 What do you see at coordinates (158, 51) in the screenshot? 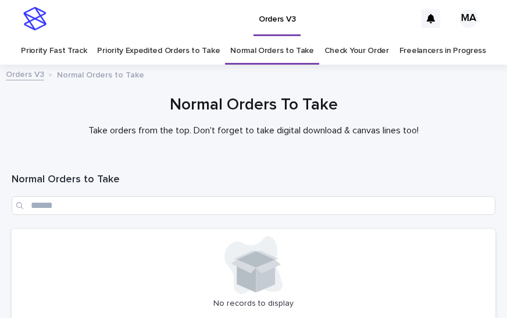
I see `a: Priority Expedited Orders to Take` at bounding box center [158, 51].